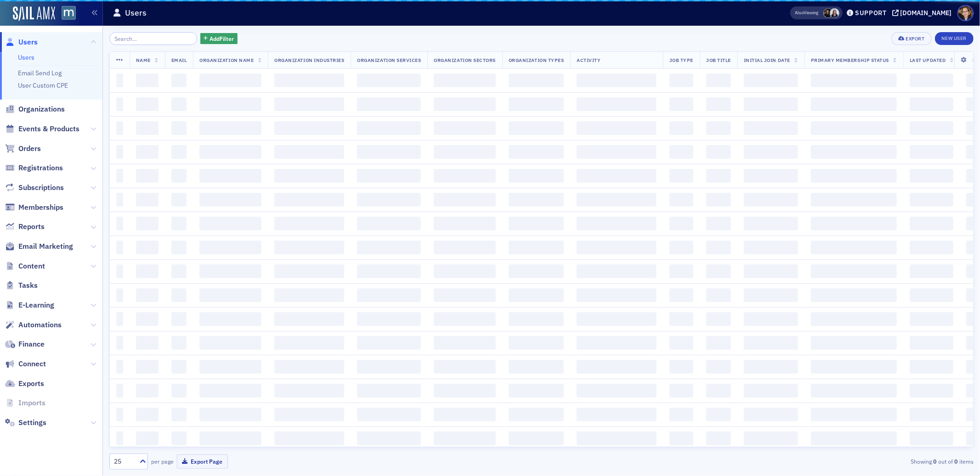 The width and height of the screenshot is (980, 476). I want to click on a: Imports, so click(25, 403).